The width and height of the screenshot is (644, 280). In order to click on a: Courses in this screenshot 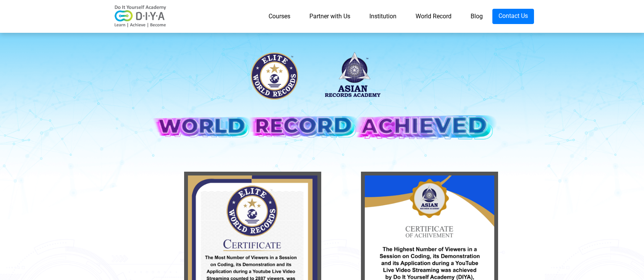, I will do `click(279, 17)`.